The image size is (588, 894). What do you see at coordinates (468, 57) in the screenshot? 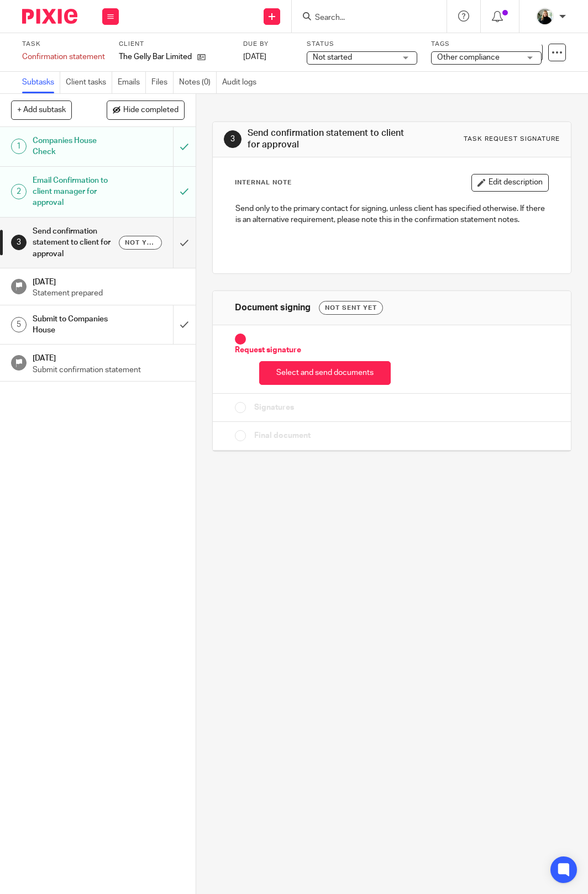
I see `span: Other compliance` at bounding box center [468, 57].